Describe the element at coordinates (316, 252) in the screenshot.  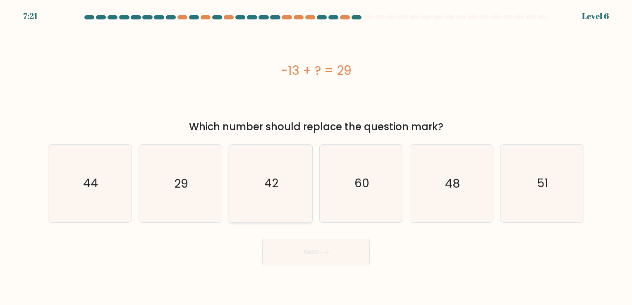
I see `button: Next` at that location.